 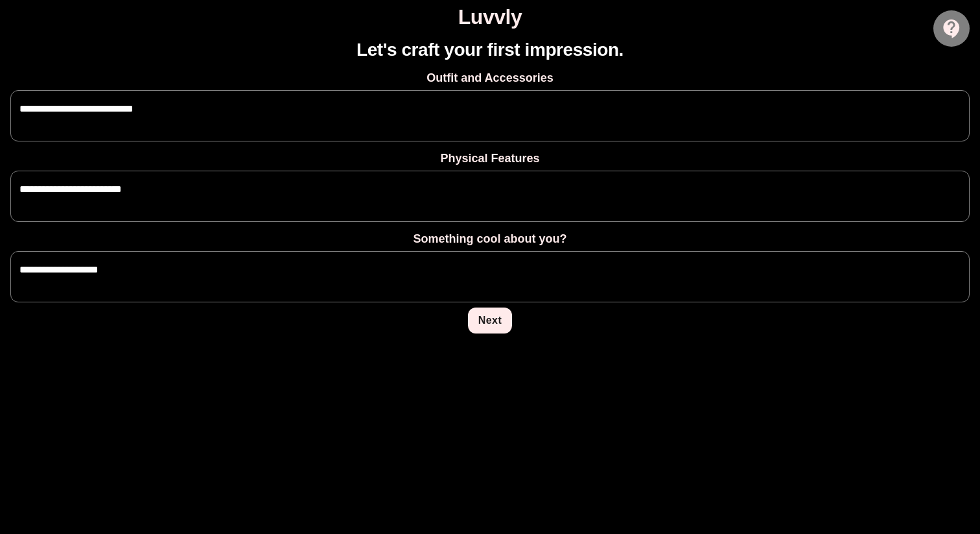 What do you see at coordinates (490, 320) in the screenshot?
I see `button: Next` at bounding box center [490, 320].